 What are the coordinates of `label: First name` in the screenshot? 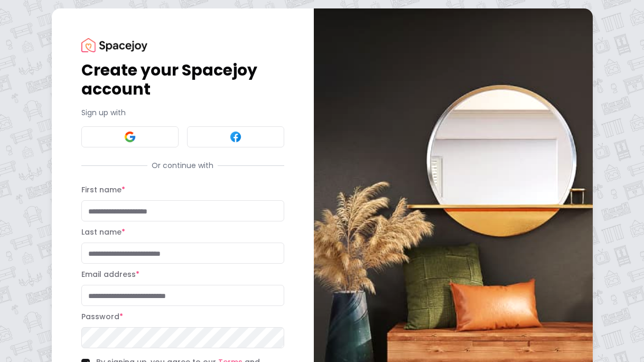 It's located at (103, 190).